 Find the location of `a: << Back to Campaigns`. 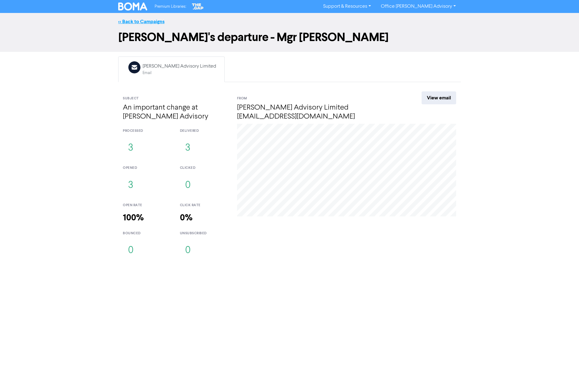

a: << Back to Campaigns is located at coordinates (141, 22).